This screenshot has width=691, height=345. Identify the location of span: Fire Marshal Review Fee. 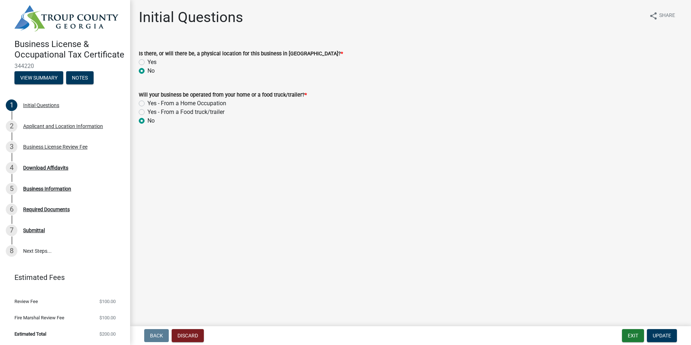
(39, 317).